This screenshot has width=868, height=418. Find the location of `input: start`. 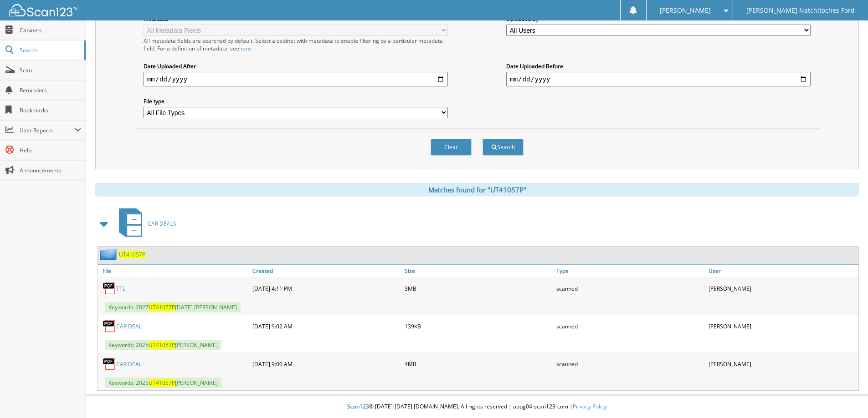

input: start is located at coordinates (296, 79).